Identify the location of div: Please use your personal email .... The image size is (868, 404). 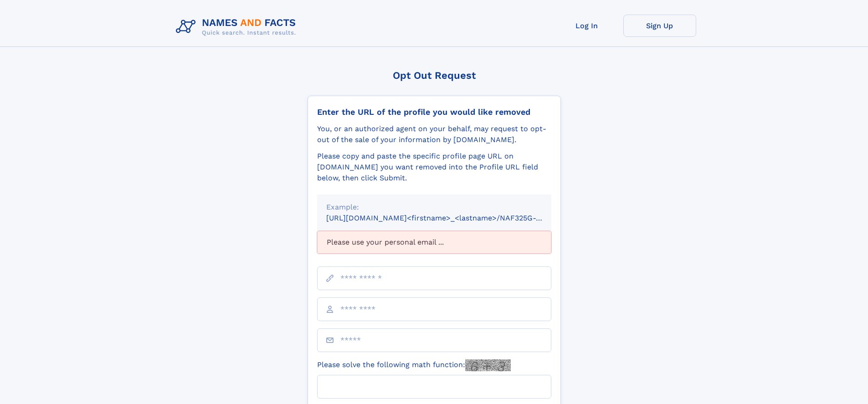
(434, 242).